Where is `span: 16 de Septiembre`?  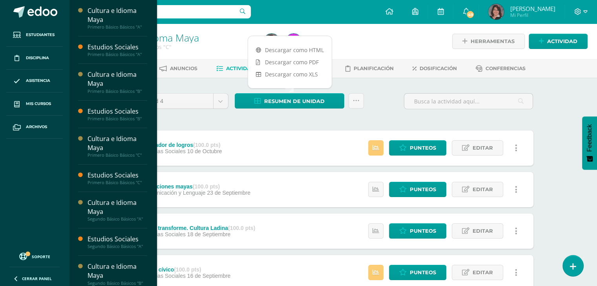 span: 16 de Septiembre is located at coordinates (209, 276).